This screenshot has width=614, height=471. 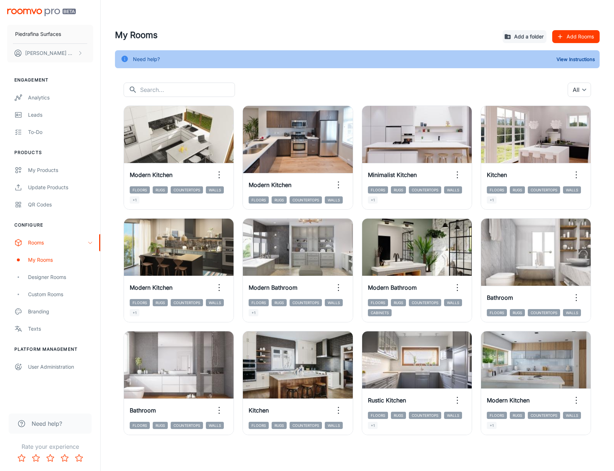 I want to click on div: Need help?, so click(x=146, y=59).